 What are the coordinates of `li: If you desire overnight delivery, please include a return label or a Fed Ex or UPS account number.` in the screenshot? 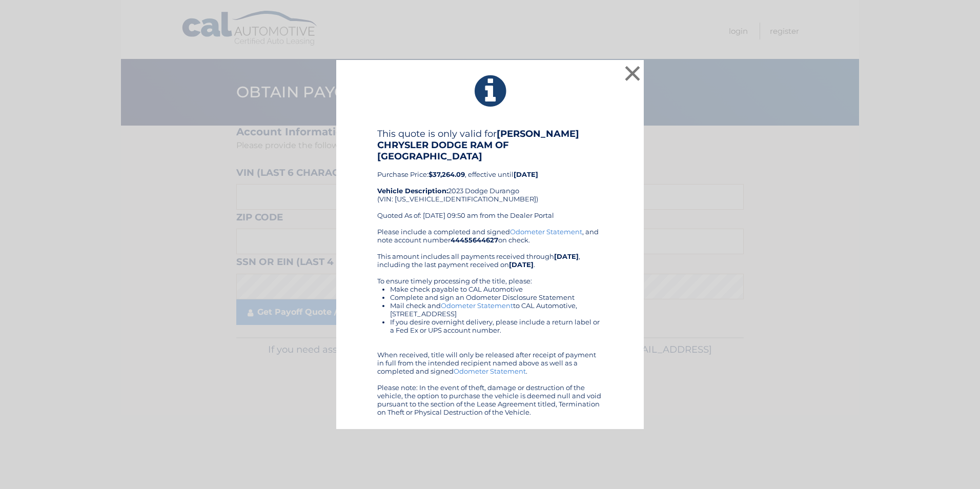 It's located at (496, 326).